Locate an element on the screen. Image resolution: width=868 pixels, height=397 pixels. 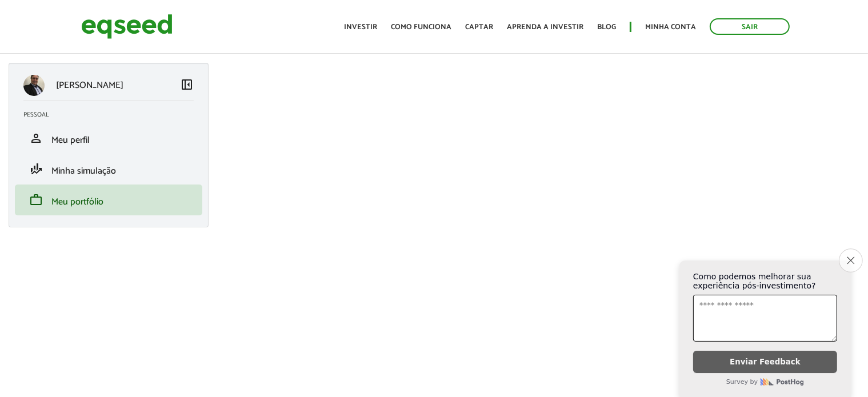
span: finance_mode is located at coordinates (36, 169).